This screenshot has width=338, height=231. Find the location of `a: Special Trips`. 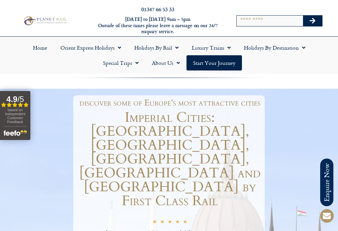

a: Special Trips is located at coordinates (121, 63).